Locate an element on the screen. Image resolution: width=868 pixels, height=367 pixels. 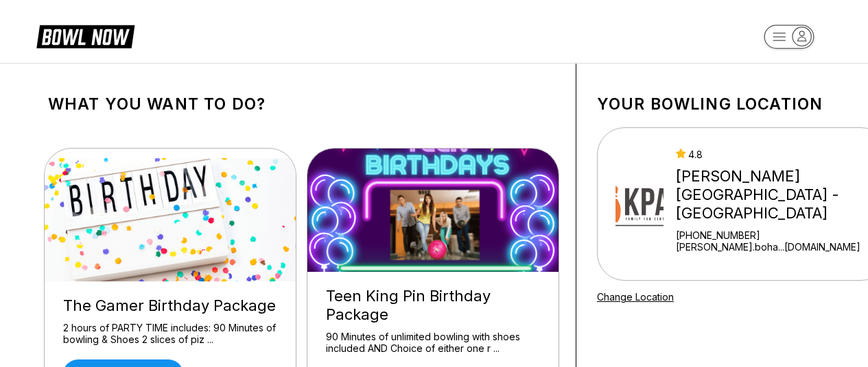
a: Change Location is located at coordinates (636, 297).